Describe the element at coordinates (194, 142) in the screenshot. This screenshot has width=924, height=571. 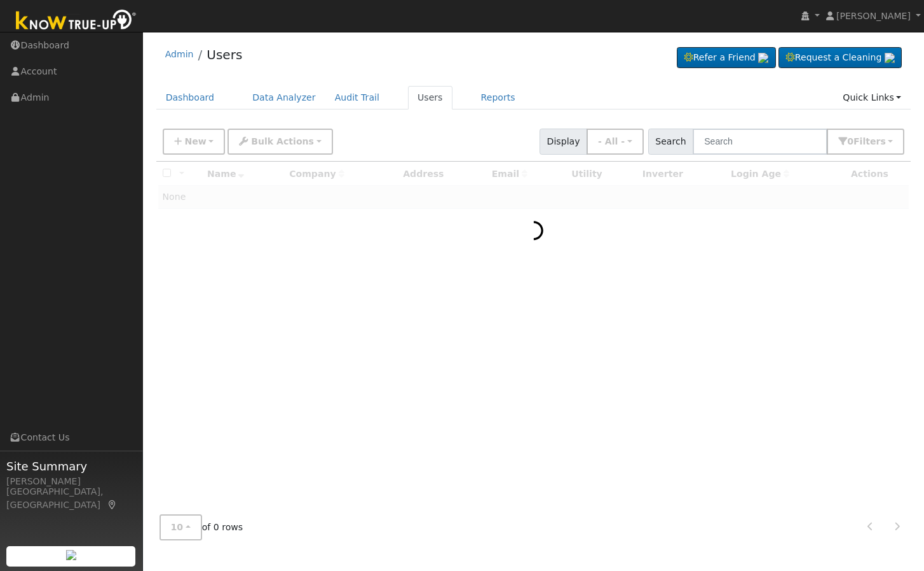
I see `button: New` at that location.